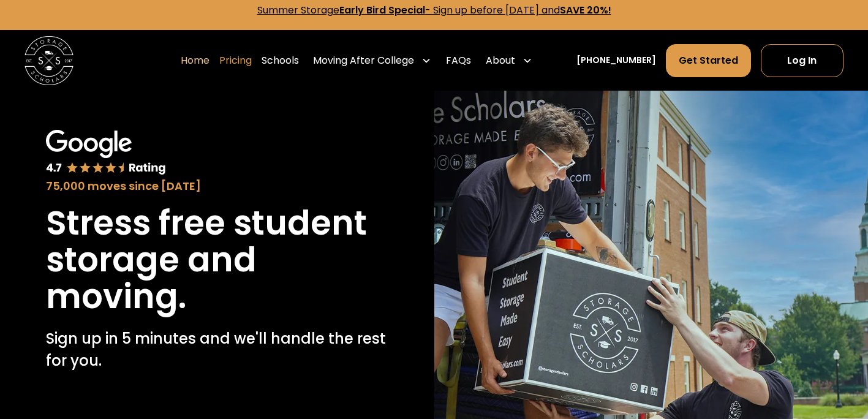 The image size is (868, 419). I want to click on a: Log In, so click(802, 60).